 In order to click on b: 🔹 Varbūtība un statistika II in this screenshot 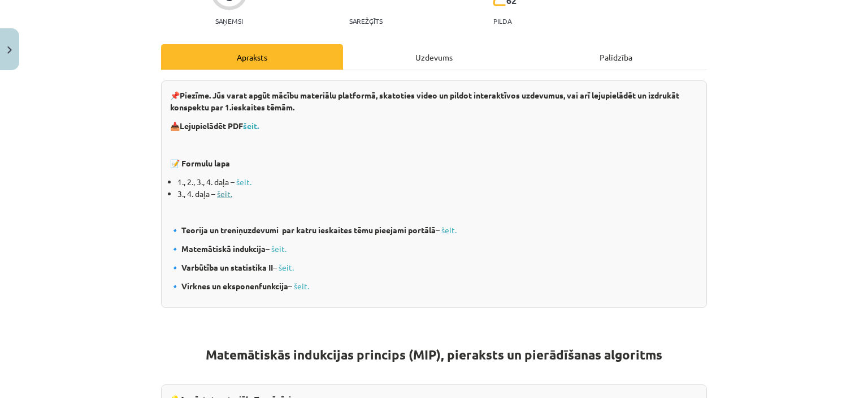, I will do `click(221, 267)`.